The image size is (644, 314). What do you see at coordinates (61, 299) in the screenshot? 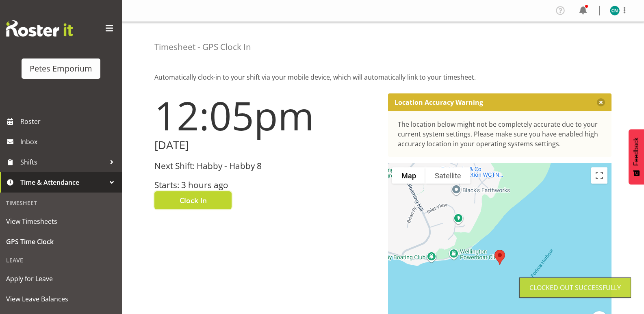
I see `a: View Leave Balances` at bounding box center [61, 299].